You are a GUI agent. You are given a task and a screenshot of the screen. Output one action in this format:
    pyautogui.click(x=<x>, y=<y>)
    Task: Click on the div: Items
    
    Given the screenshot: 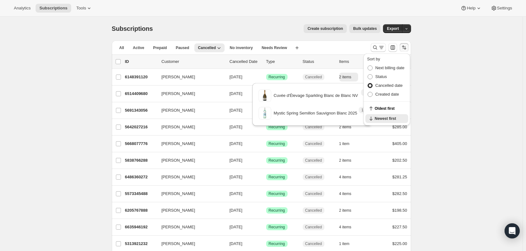 What is the action you would take?
    pyautogui.click(x=355, y=62)
    